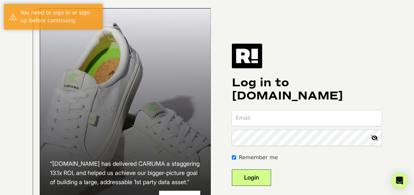 The image size is (414, 195). I want to click on label: Remember me, so click(258, 158).